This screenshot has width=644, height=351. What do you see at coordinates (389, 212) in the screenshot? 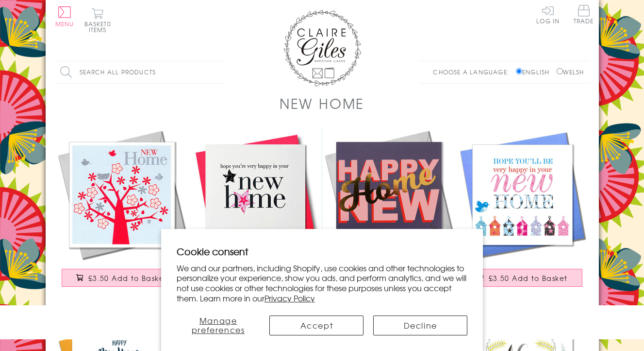
I see `a: New Home Card, Pink on Plum Happy New Home, with gold foil £3.50 Add to Basket` at bounding box center [389, 212].